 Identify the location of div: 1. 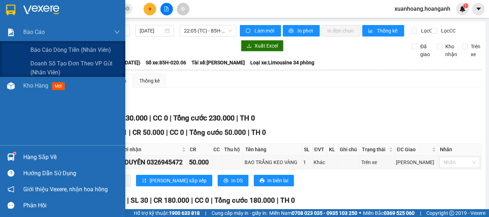
(307, 162).